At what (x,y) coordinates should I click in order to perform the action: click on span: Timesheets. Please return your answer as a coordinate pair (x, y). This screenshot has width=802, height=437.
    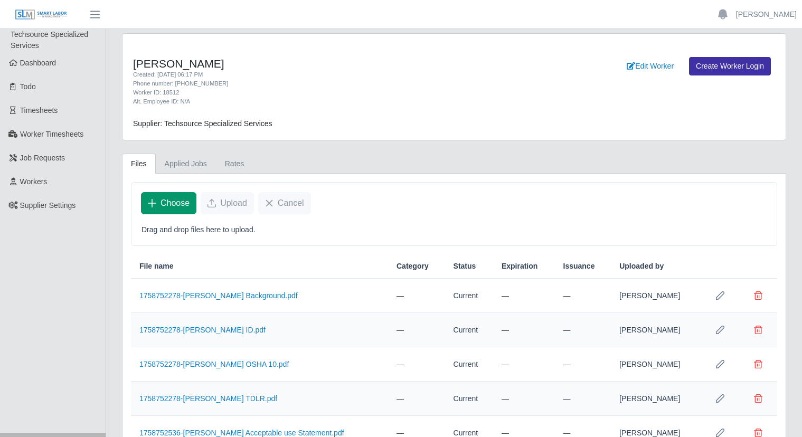
    Looking at the image, I should click on (39, 110).